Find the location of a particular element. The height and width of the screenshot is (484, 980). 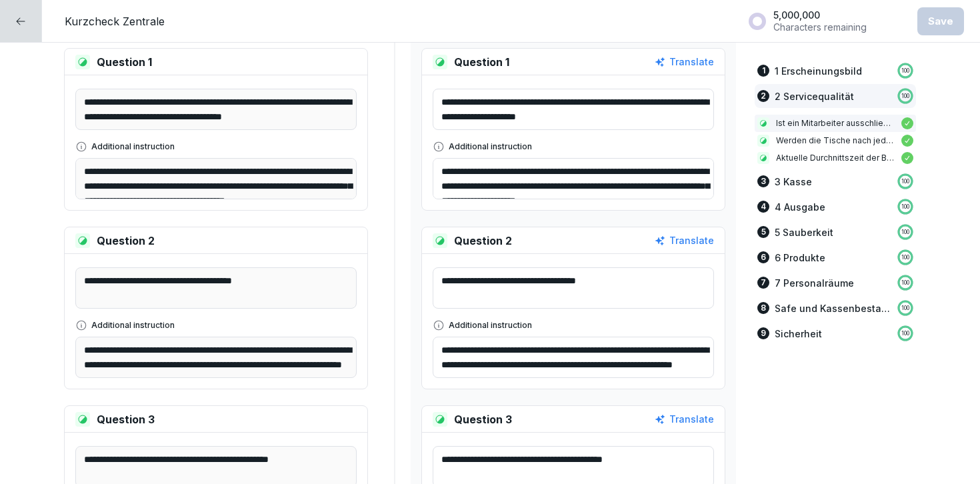

div: 6 is located at coordinates (763, 258).